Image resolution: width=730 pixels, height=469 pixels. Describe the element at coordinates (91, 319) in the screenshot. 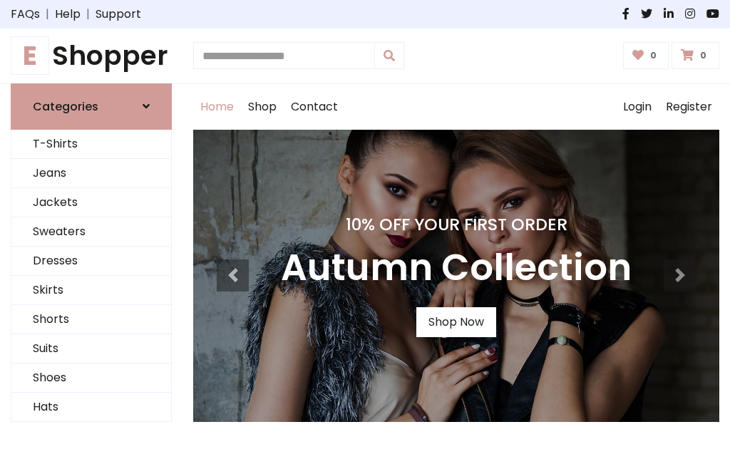

I see `a: Shorts` at that location.